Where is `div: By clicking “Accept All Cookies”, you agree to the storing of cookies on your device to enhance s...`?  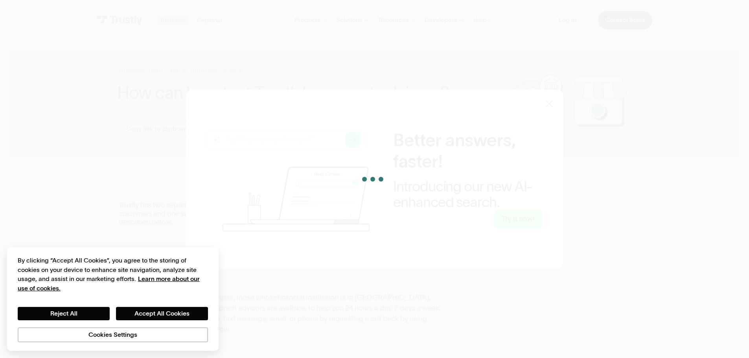 div: By clicking “Accept All Cookies”, you agree to the storing of cookies on your device to enhance s... is located at coordinates (113, 275).